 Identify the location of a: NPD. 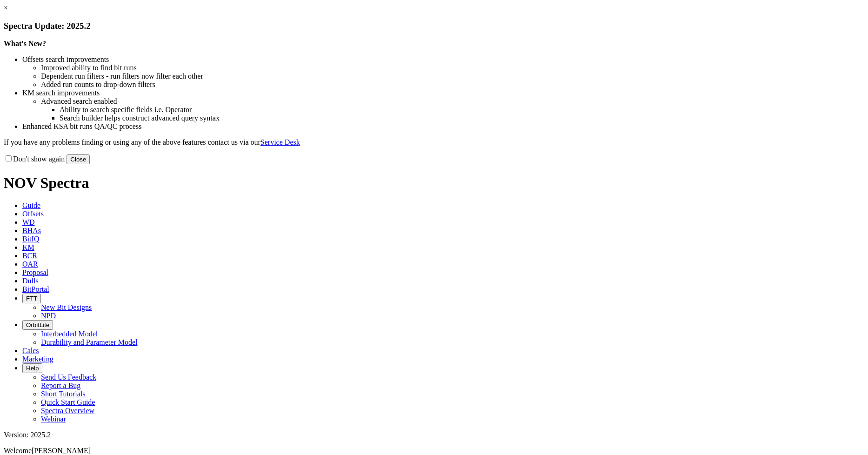
(48, 316).